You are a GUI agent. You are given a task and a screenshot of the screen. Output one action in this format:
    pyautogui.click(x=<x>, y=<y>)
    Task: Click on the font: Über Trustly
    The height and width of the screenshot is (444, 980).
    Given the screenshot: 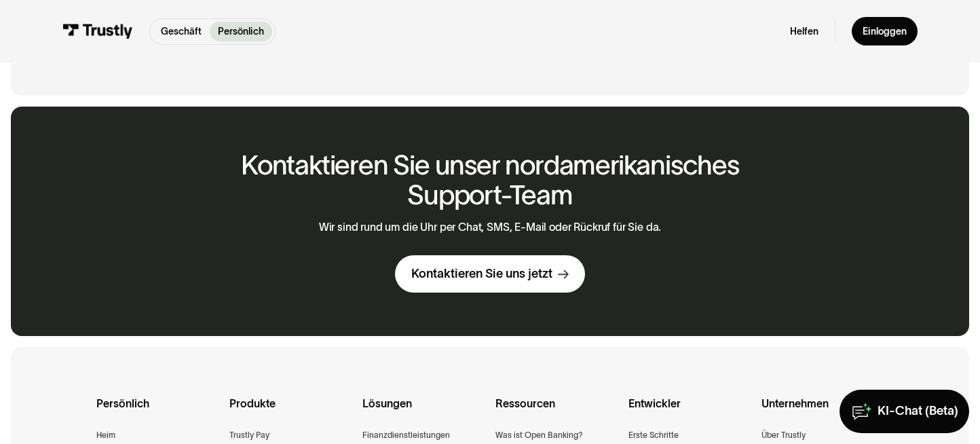 What is the action you would take?
    pyautogui.click(x=783, y=434)
    